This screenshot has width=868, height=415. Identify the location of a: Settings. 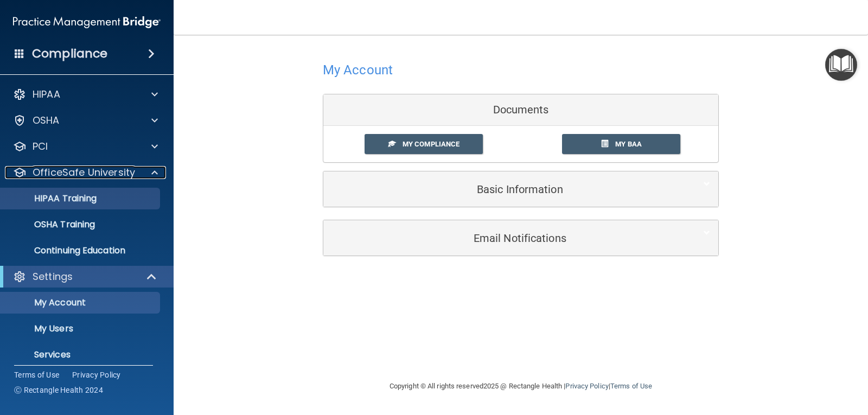
(85, 276).